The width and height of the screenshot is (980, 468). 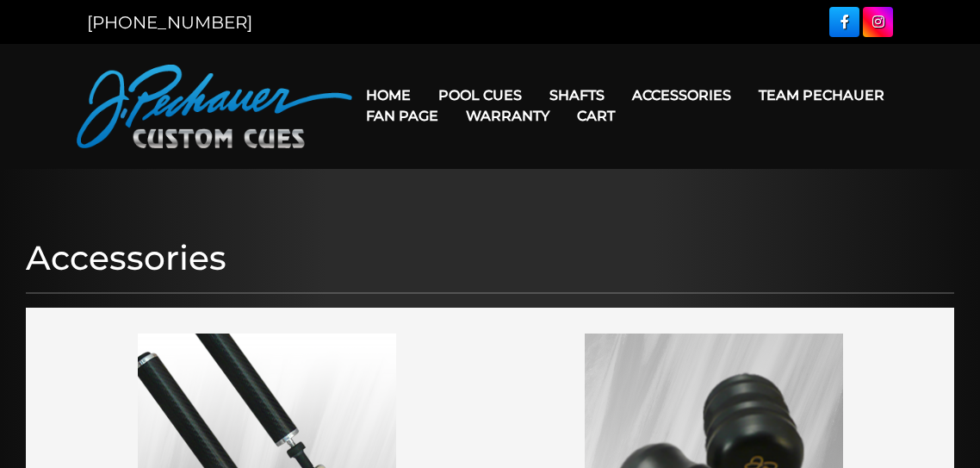 I want to click on h1: Accessories, so click(x=490, y=257).